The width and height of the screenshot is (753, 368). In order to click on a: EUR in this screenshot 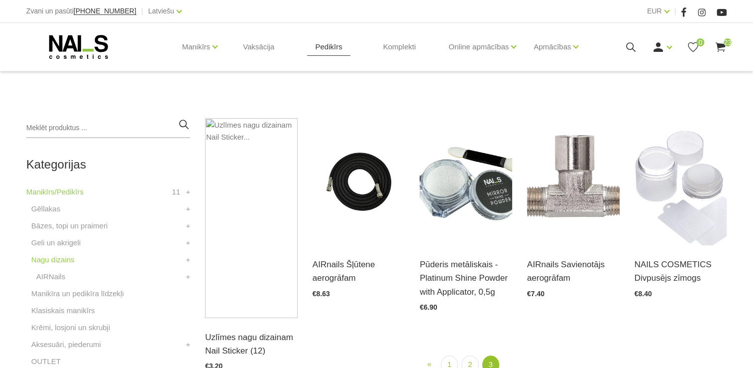, I will do `click(655, 11)`.